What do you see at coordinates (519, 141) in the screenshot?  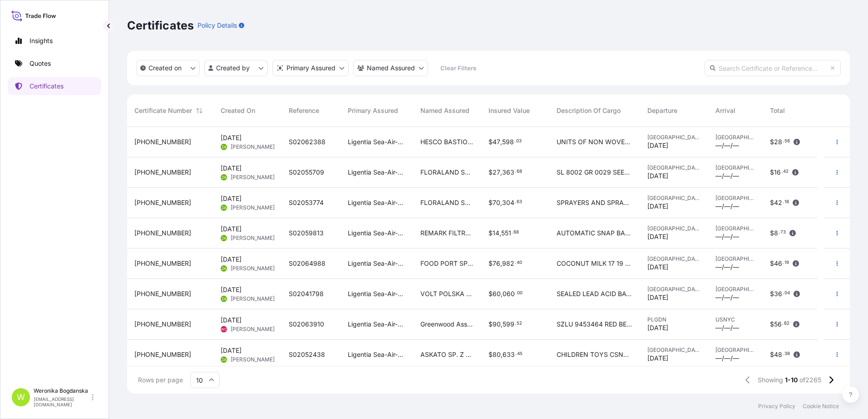 I see `span: 03` at bounding box center [519, 141].